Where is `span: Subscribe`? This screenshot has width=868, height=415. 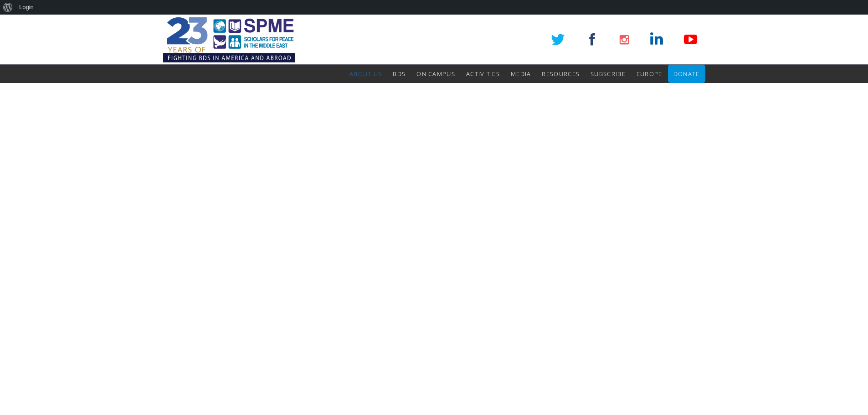
span: Subscribe is located at coordinates (608, 74).